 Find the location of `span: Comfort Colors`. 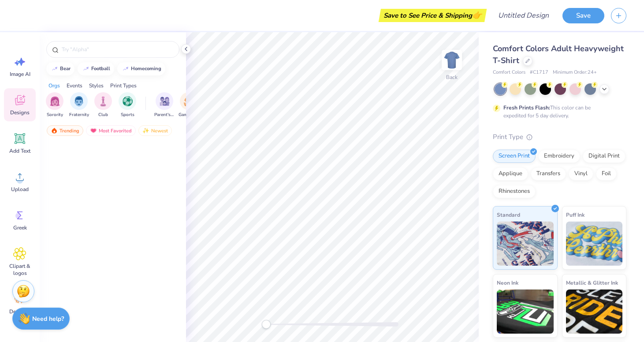

span: Comfort Colors is located at coordinates (509, 72).